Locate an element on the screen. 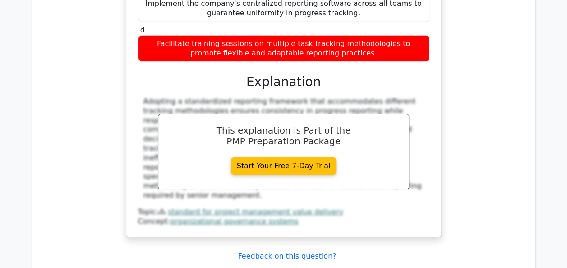  a: Start Your Free 7-Day Trial is located at coordinates (284, 166).